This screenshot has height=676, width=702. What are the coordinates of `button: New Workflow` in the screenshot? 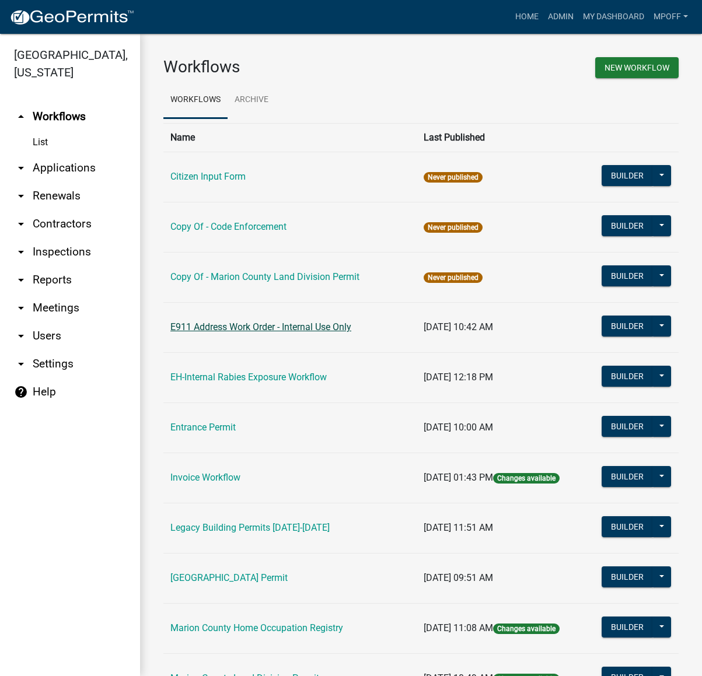 It's located at (637, 68).